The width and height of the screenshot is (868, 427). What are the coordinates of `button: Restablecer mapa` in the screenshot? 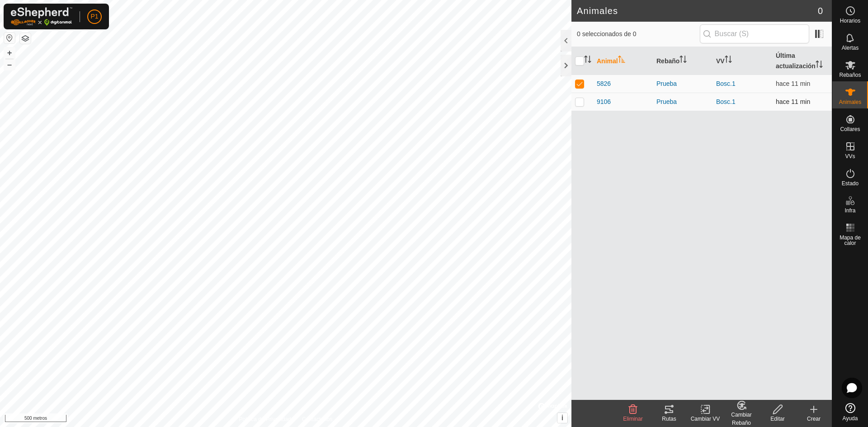 It's located at (10, 38).